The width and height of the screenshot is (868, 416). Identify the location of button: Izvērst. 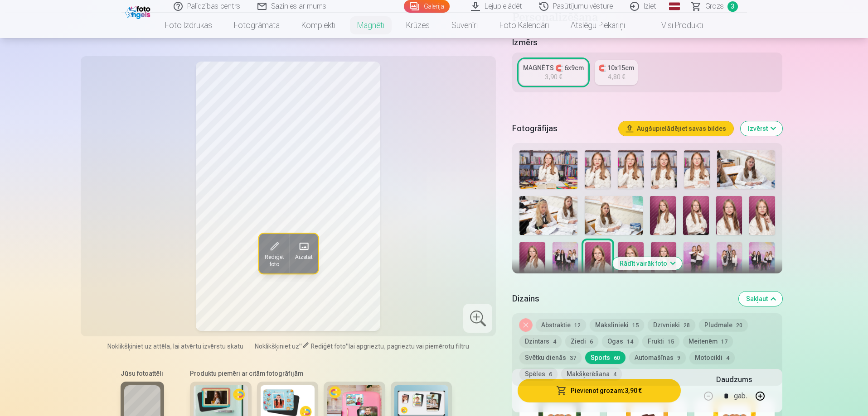
(761, 129).